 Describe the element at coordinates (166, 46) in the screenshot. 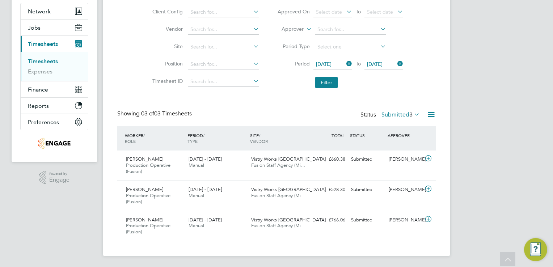

I see `label: Site` at that location.